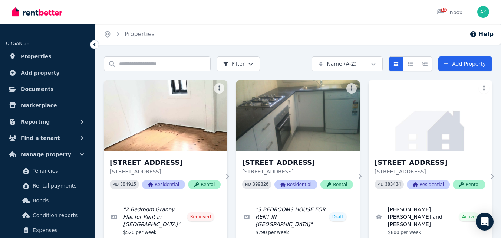 Image resolution: width=501 pixels, height=238 pixels. Describe the element at coordinates (47, 105) in the screenshot. I see `a: Marketplace` at that location.